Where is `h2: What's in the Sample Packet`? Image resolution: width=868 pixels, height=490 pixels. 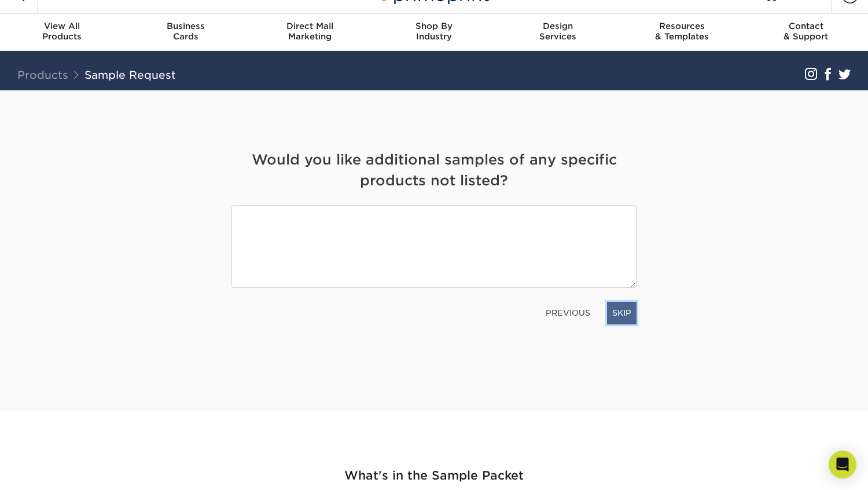
h2: What's in the Sample Packet is located at coordinates (434, 475).